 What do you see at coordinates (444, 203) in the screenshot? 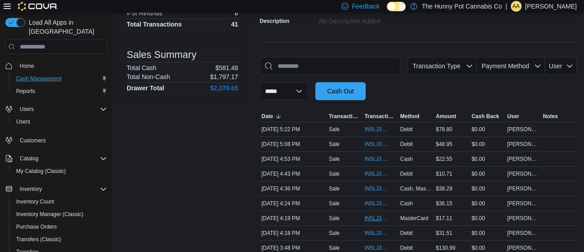
I see `span: $36.15` at bounding box center [444, 203].